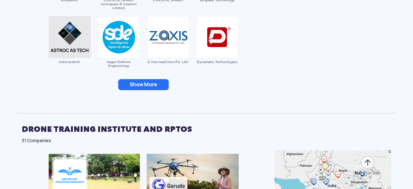 The width and height of the screenshot is (413, 189). What do you see at coordinates (217, 37) in the screenshot?
I see `img: ic_dynamatic.png` at bounding box center [217, 37].